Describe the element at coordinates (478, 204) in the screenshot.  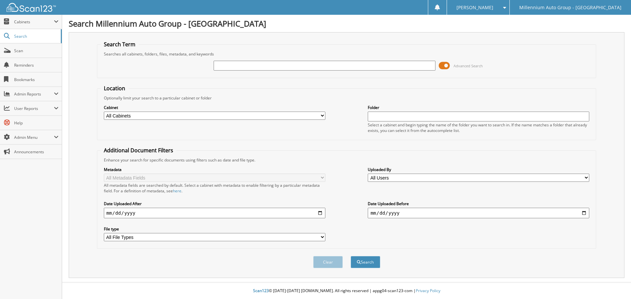
I see `label: Date Uploaded Before` at that location.